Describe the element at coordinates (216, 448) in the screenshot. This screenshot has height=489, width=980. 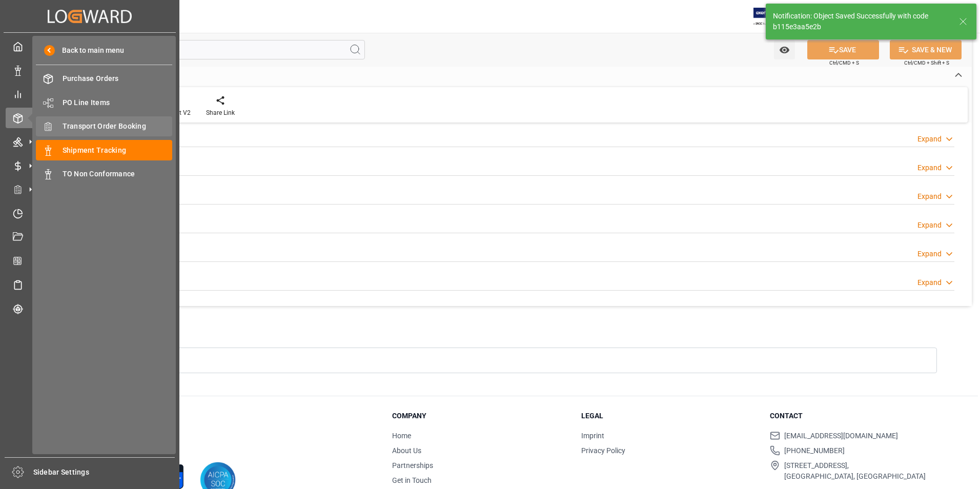
I see `p: Version 1.1.127` at that location.